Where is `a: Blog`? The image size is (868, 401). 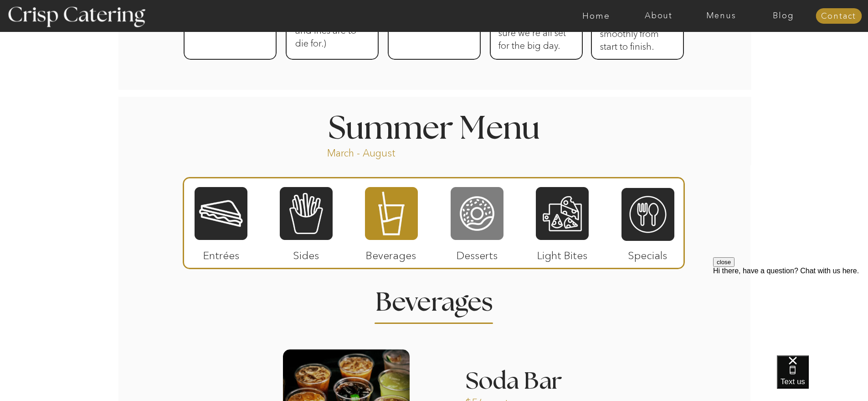 a: Blog is located at coordinates (783, 16).